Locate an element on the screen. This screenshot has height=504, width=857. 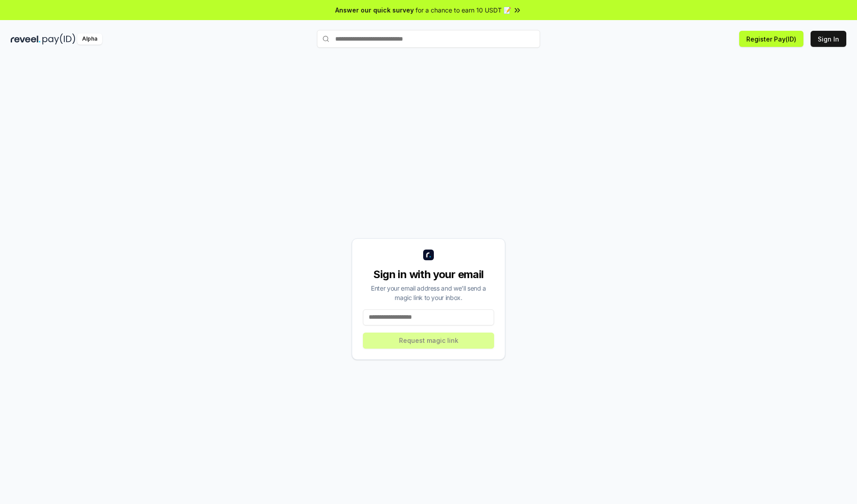
div: Alpha is located at coordinates (90, 39).